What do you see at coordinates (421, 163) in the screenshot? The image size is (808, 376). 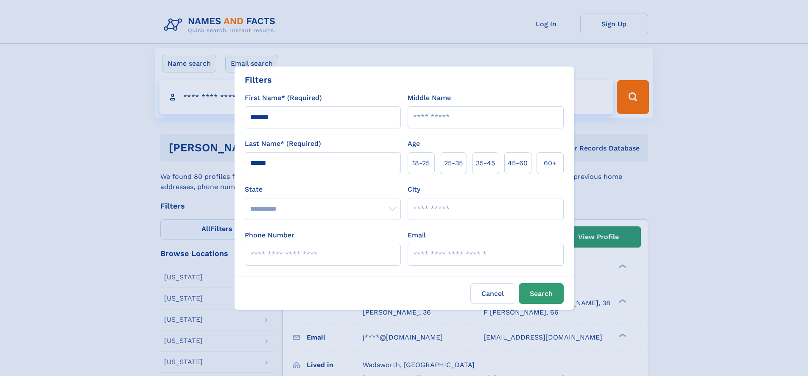 I see `span: 18‑25` at bounding box center [421, 163].